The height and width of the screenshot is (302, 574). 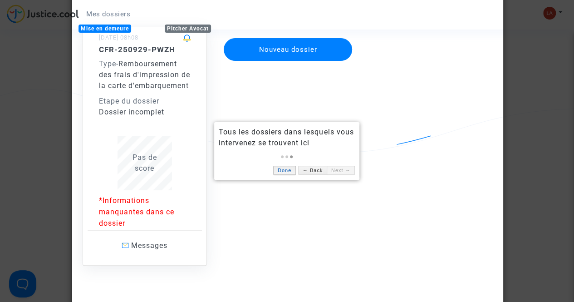 I want to click on div: Etape du dossier, so click(x=145, y=101).